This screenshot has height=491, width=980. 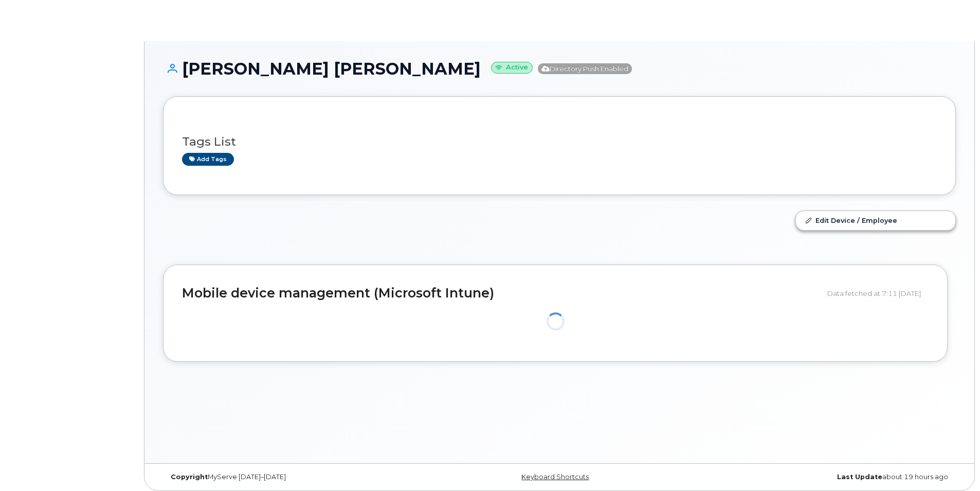 I want to click on a: Add tags, so click(x=208, y=159).